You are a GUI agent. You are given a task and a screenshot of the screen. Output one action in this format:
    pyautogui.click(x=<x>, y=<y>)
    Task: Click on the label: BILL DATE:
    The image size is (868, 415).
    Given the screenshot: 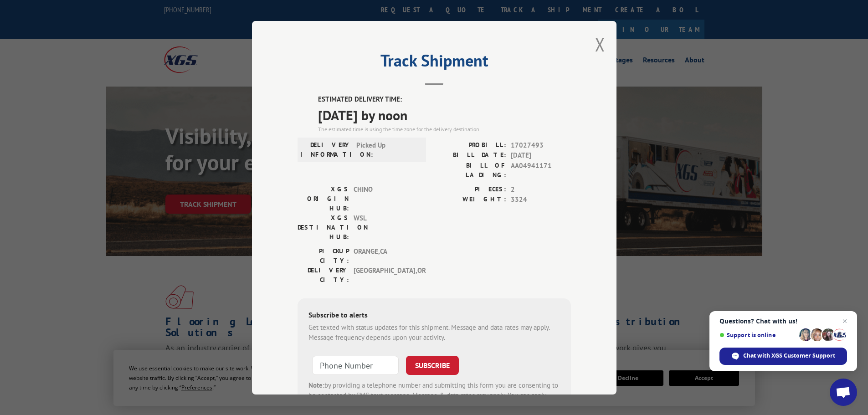 What is the action you would take?
    pyautogui.click(x=470, y=155)
    